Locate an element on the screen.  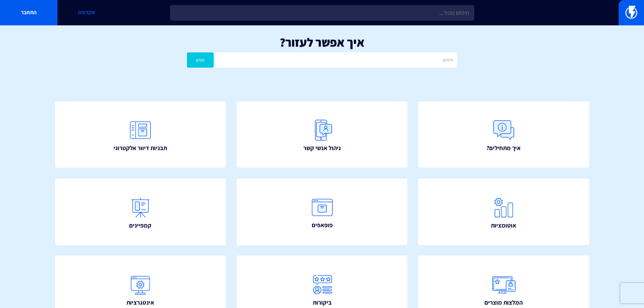
span: איך מתחילים? is located at coordinates (504, 148).